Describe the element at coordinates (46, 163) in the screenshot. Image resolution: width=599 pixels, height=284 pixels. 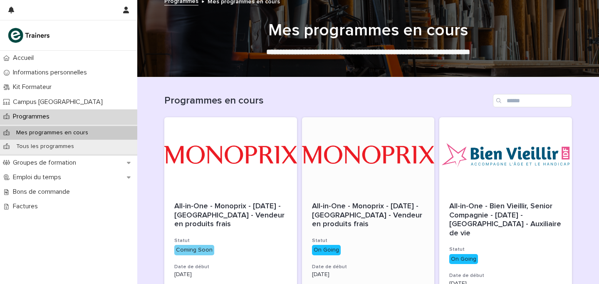
I see `p: Groupes de formation` at that location.